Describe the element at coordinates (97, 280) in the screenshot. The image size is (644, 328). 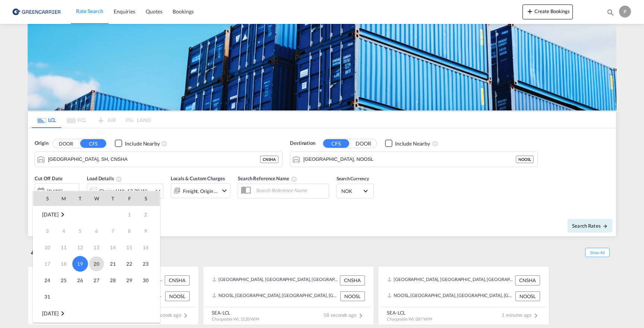
I see `span: 27` at that location.